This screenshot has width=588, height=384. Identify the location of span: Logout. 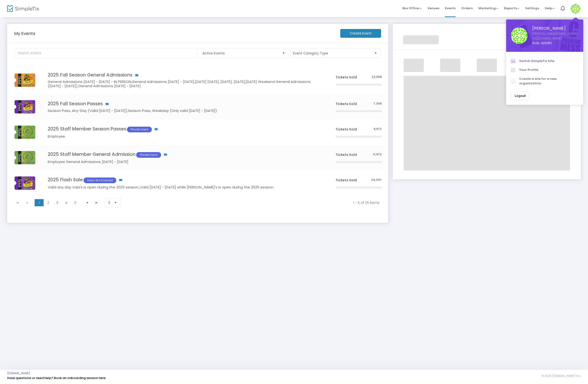
(521, 96).